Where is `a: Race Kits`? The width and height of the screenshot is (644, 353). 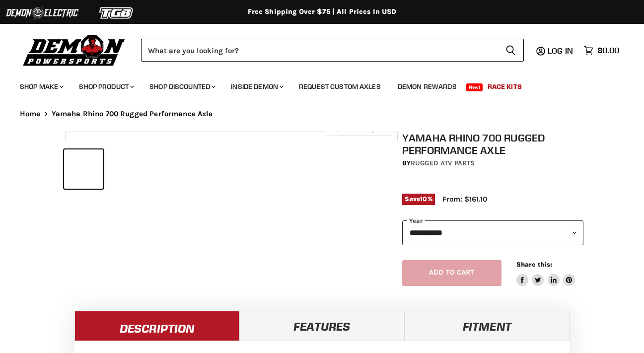 a: Race Kits is located at coordinates (505, 86).